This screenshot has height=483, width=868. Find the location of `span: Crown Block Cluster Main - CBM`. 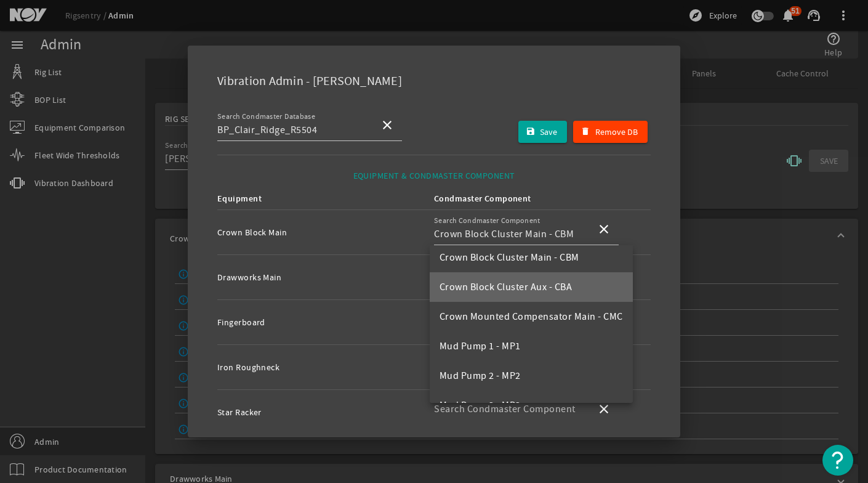

span: Crown Block Cluster Main - CBM is located at coordinates (509, 257).